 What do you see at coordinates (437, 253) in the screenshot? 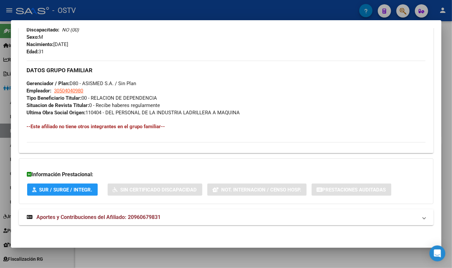
I see `div: Open Intercom Messenger` at bounding box center [437, 253].